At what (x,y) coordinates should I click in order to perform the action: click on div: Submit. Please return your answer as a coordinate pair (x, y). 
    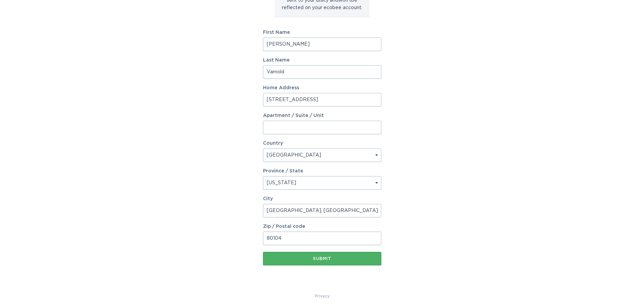
    Looking at the image, I should click on (322, 259).